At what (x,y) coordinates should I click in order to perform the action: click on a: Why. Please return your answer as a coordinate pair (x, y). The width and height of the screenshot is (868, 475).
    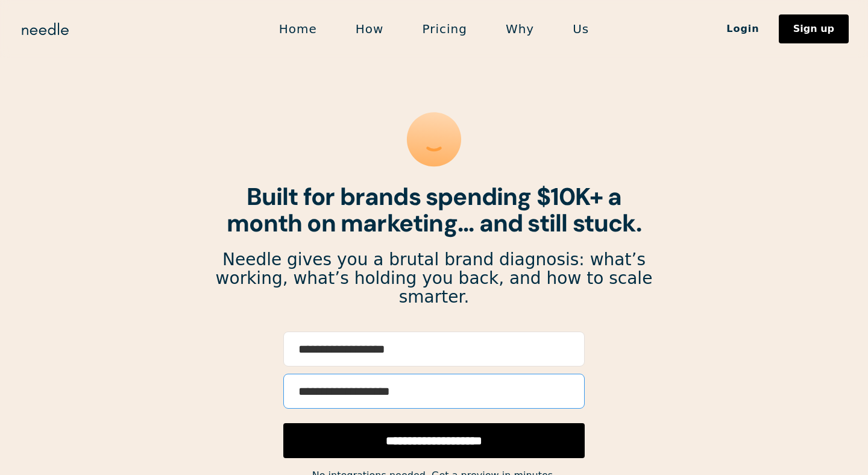
    Looking at the image, I should click on (520, 28).